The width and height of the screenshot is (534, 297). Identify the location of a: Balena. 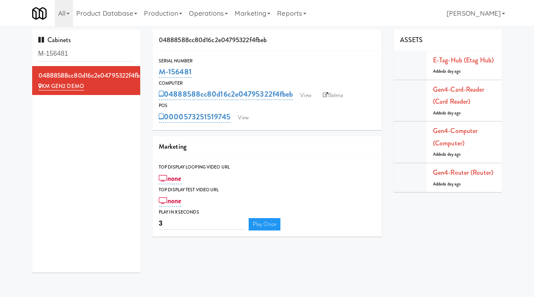
(333, 95).